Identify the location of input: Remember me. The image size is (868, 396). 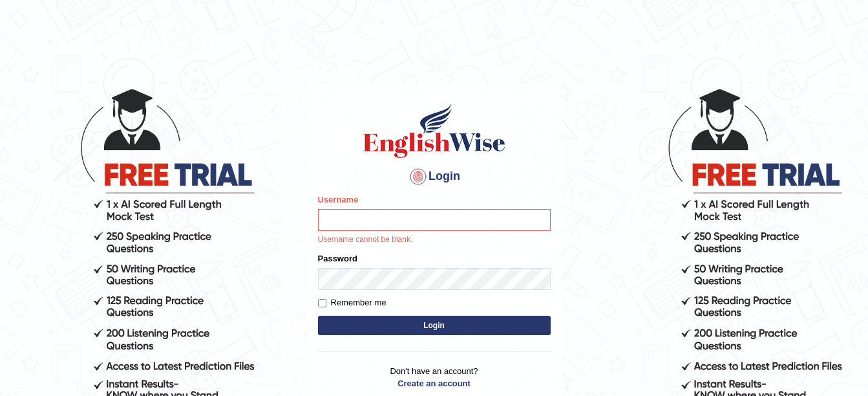
(322, 303).